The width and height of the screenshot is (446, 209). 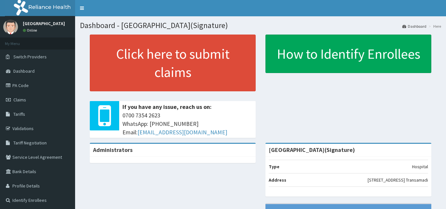 I want to click on li: Here, so click(x=434, y=26).